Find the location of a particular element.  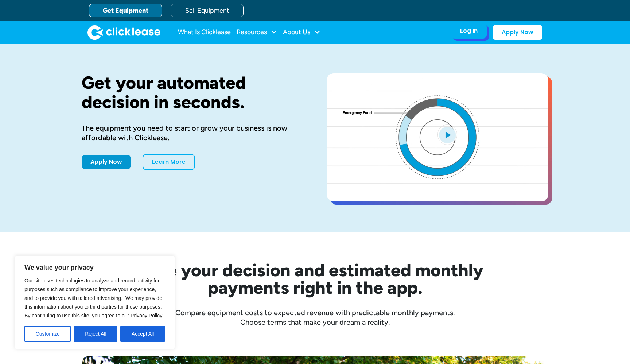

button: Accept All is located at coordinates (143, 334).